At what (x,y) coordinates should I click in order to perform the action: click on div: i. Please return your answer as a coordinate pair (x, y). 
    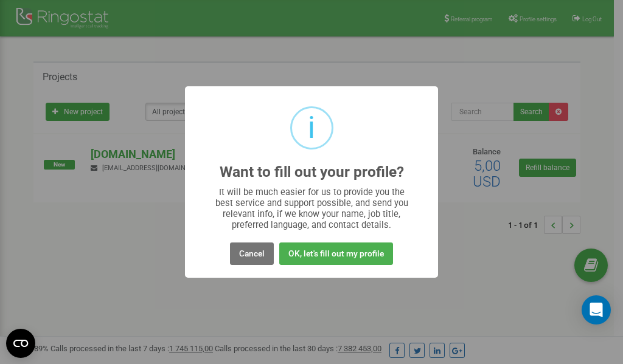
    Looking at the image, I should click on (311, 128).